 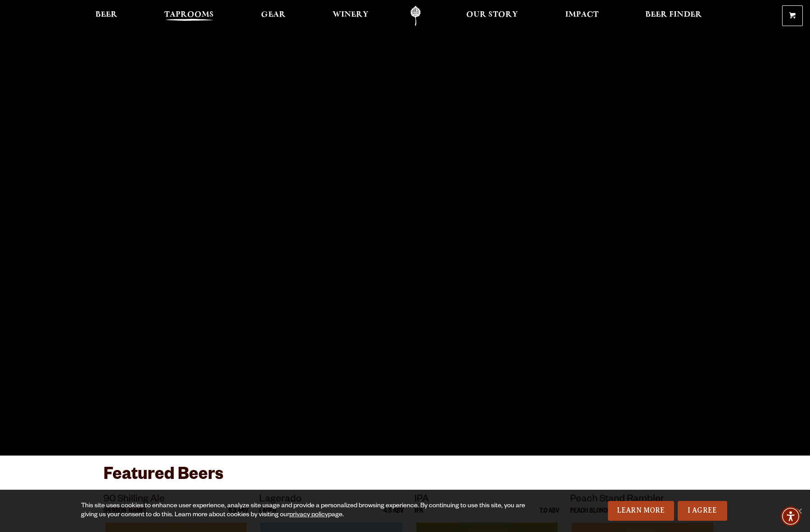 I want to click on div: This site uses cookies to enhance user experience, analyze site usage and provide a personalized ..., so click(x=310, y=511).